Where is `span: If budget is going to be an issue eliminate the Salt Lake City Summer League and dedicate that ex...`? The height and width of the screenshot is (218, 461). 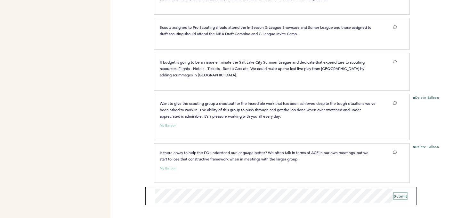
span: If budget is going to be an issue eliminate the Salt Lake City Summer League and dedicate that ex... is located at coordinates (262, 68).